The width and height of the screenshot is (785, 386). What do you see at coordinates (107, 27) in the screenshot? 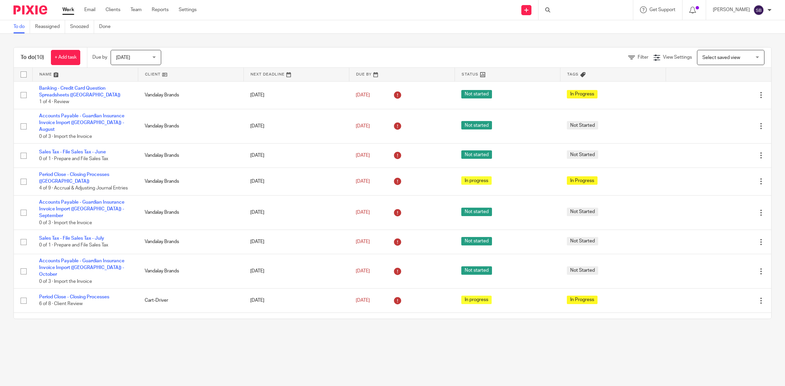
I see `a: Done` at bounding box center [107, 27].